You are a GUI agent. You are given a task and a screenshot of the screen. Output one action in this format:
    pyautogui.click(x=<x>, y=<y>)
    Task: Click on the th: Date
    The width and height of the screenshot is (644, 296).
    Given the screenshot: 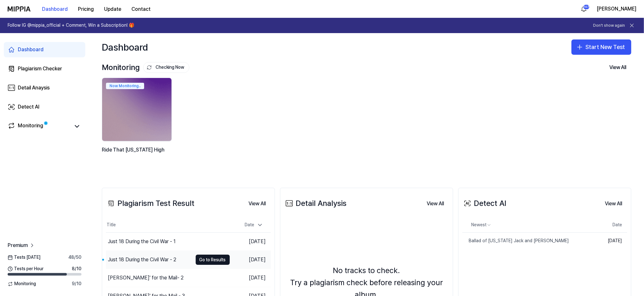 What is the action you would take?
    pyautogui.click(x=609, y=225)
    